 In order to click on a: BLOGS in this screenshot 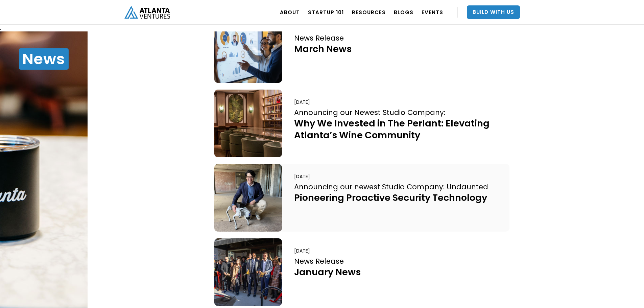, I will do `click(404, 12)`.